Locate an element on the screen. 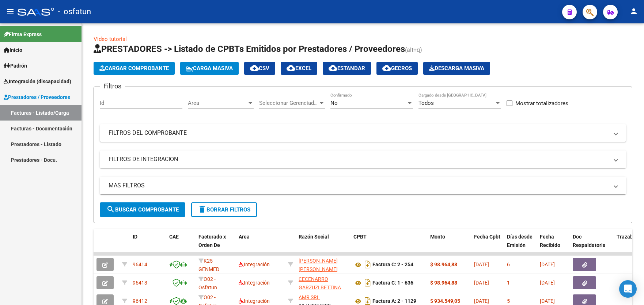 The height and width of the screenshot is (305, 644). span: Carga Masiva is located at coordinates (210, 68).